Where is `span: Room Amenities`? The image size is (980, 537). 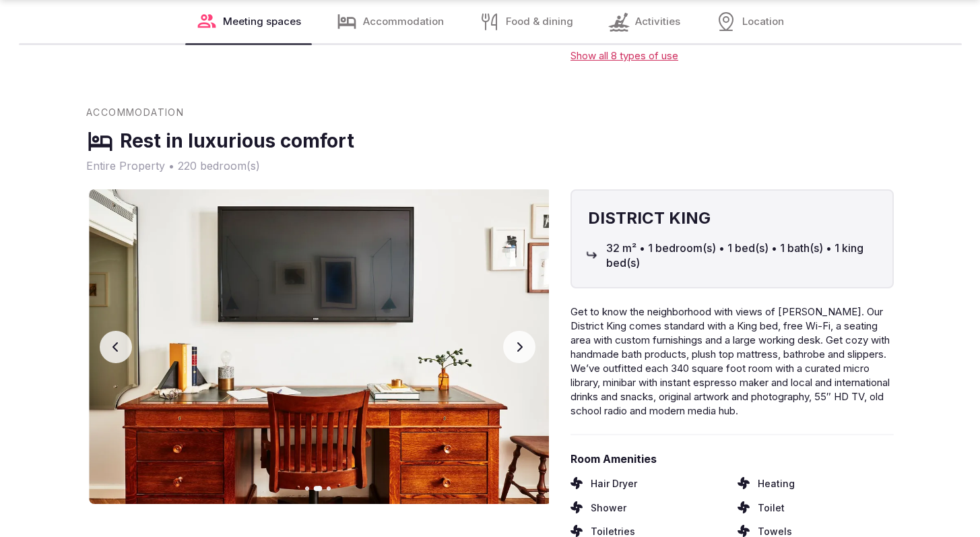
span: Room Amenities is located at coordinates (732, 459).